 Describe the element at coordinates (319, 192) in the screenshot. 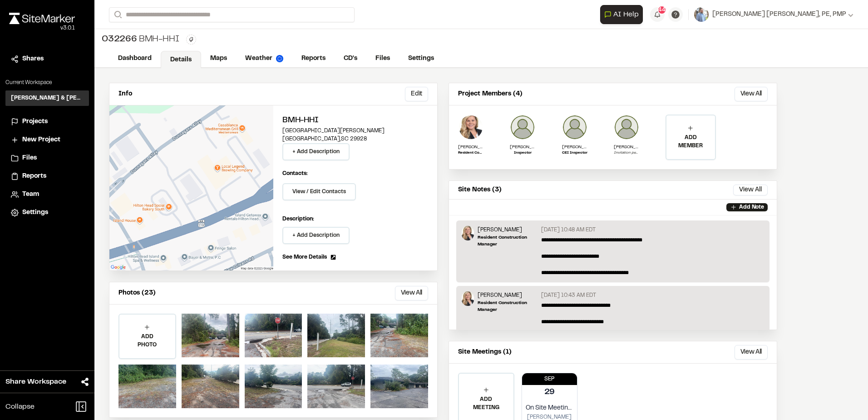

I see `button: View / Edit Contacts` at that location.